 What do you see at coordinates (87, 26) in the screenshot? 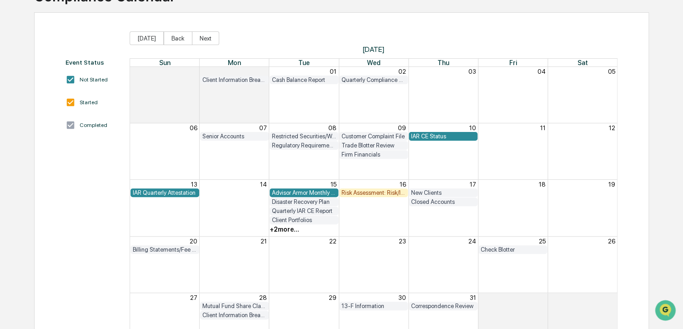
I see `p: How can we help?` at bounding box center [87, 26].